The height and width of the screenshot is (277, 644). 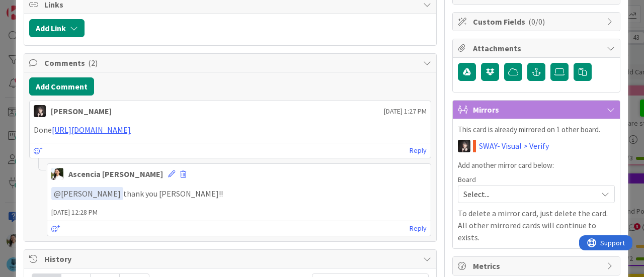 What do you see at coordinates (514, 146) in the screenshot?
I see `a: SWAY- Visual > Verify` at bounding box center [514, 146].